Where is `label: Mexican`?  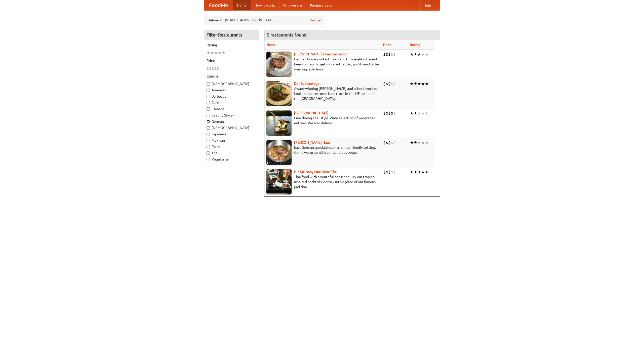
label: Mexican is located at coordinates (231, 140).